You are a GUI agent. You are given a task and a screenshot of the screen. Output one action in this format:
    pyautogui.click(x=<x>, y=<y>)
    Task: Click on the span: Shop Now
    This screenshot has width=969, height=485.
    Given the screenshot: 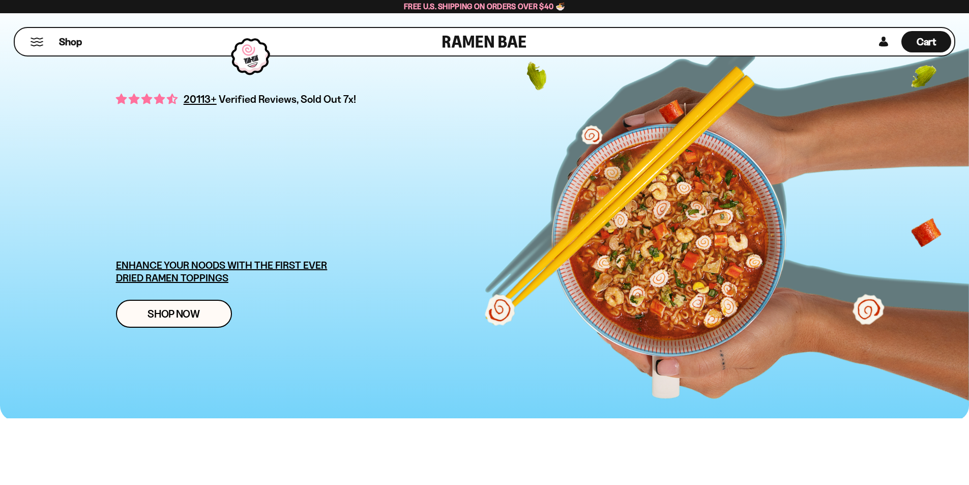 What is the action you would take?
    pyautogui.click(x=173, y=313)
    